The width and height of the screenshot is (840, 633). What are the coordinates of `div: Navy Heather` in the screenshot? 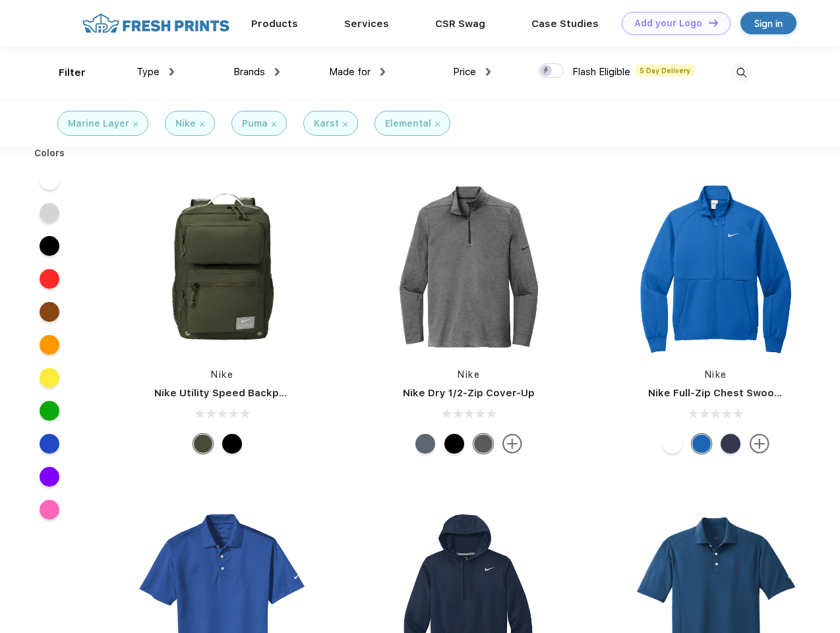 It's located at (426, 444).